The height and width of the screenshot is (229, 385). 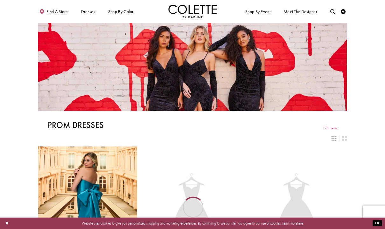 I want to click on img: Colette by Daphne, so click(x=192, y=11).